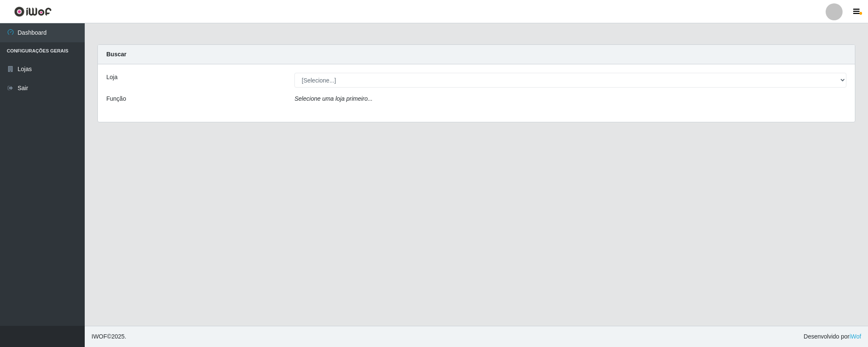 This screenshot has width=868, height=347. What do you see at coordinates (116, 54) in the screenshot?
I see `strong: Buscar` at bounding box center [116, 54].